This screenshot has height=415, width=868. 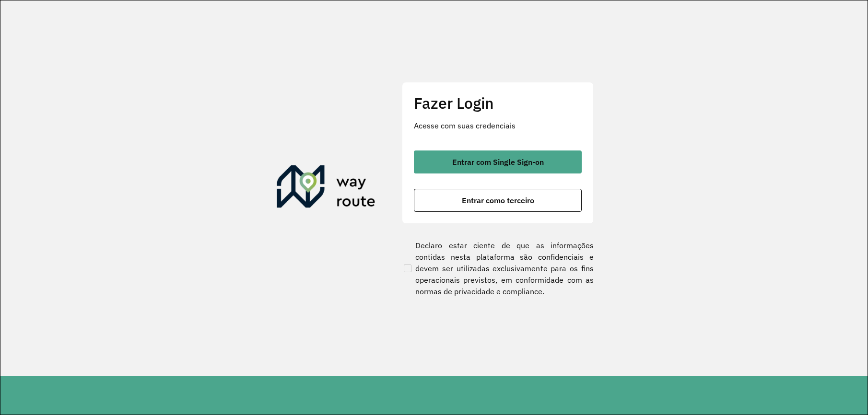 What do you see at coordinates (326, 188) in the screenshot?
I see `img: Roteirizador AmbevTech` at bounding box center [326, 188].